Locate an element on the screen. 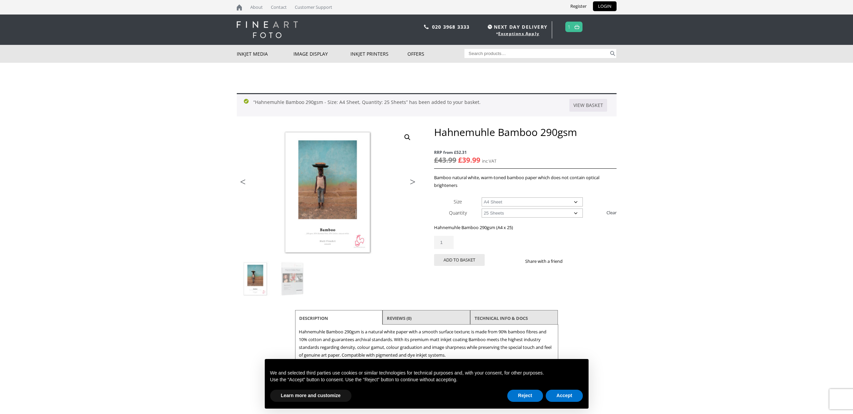  img: basket.svg is located at coordinates (577, 27).